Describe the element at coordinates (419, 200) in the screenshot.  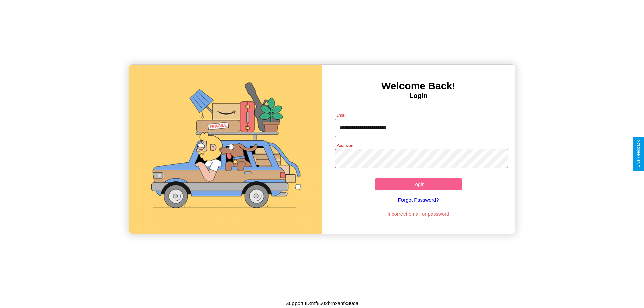
I see `a: Forgot Password?` at that location.